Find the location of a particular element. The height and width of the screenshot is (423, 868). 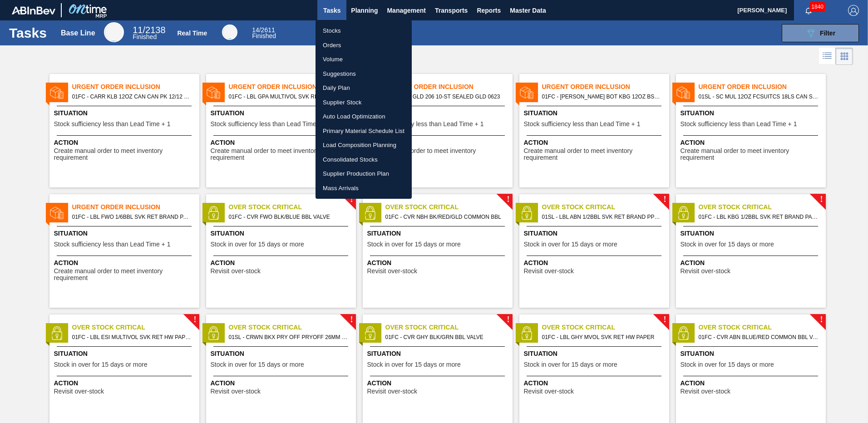

li: Consolidated Stocks is located at coordinates (363, 160).